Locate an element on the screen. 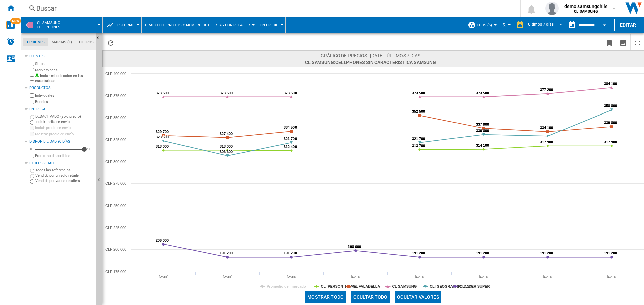 The image size is (644, 305). div: Últimos 7 días is located at coordinates (541, 24).